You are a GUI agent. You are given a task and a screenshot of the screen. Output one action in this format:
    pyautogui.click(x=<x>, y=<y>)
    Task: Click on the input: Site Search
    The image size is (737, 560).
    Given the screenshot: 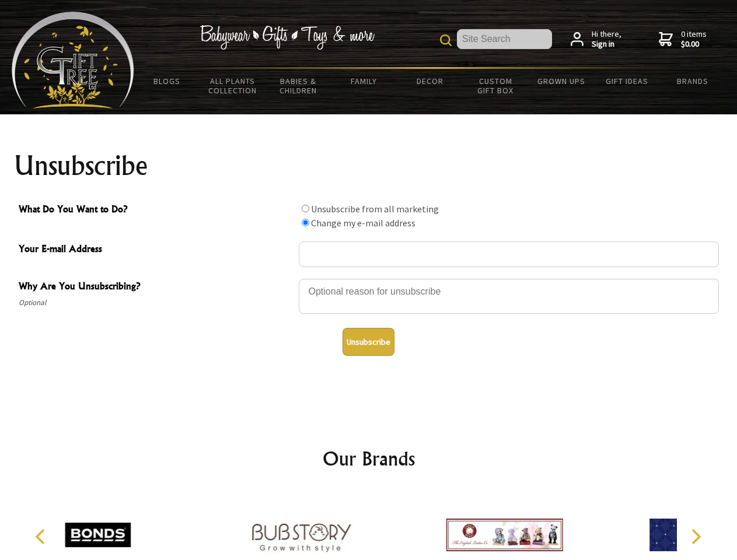 What is the action you would take?
    pyautogui.click(x=505, y=39)
    